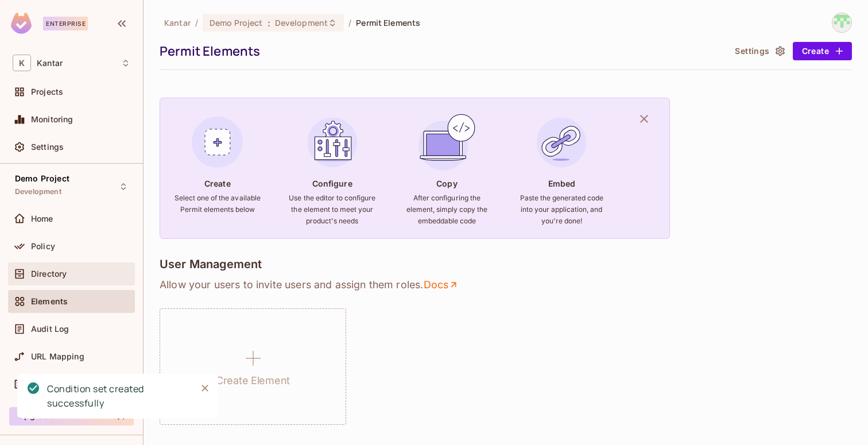 The width and height of the screenshot is (868, 445). I want to click on img: Create Element, so click(217, 142).